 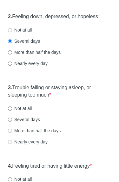 What do you see at coordinates (10, 17) in the screenshot?
I see `strong: 2.` at bounding box center [10, 17].